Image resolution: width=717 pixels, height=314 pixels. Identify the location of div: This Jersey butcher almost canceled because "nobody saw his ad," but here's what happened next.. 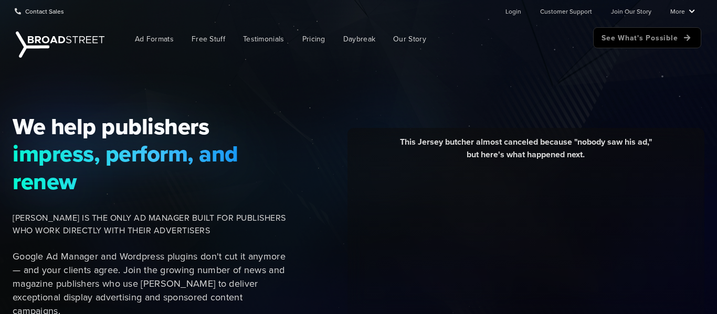
(526, 152).